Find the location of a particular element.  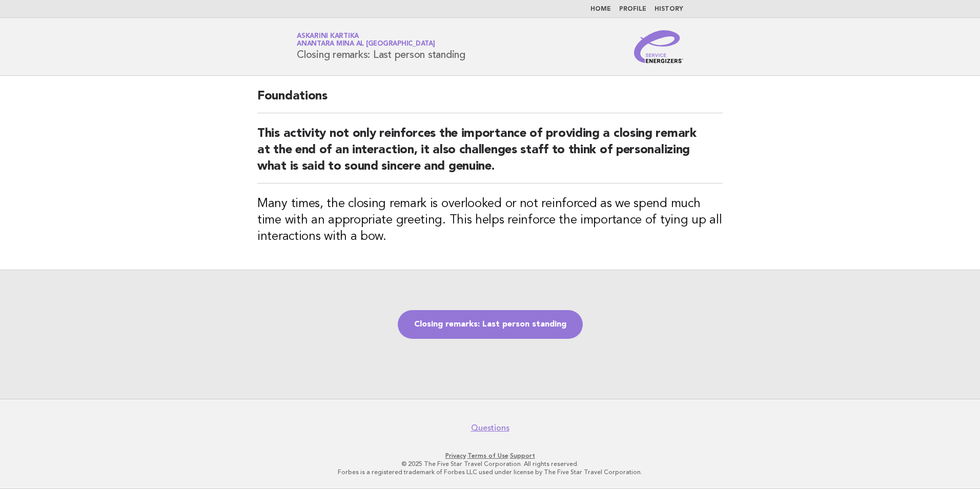

a: Closing remarks: Last person standing is located at coordinates (490, 324).